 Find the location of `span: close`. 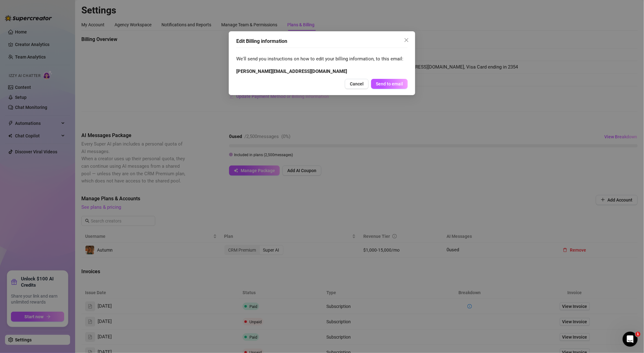

span: close is located at coordinates (407, 40).